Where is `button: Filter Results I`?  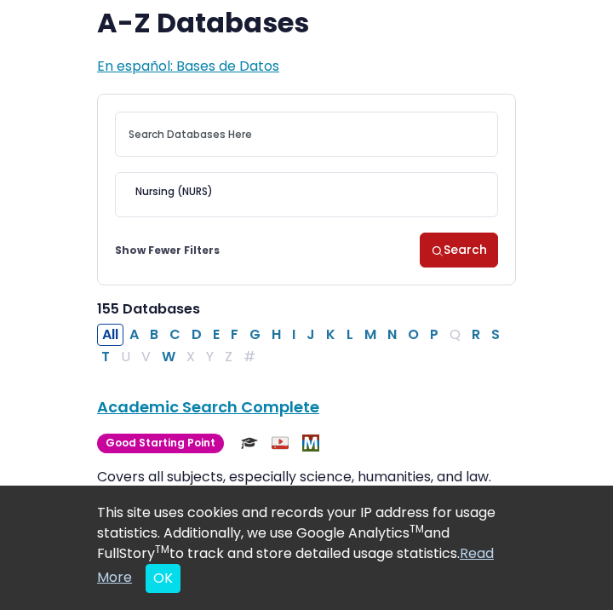 button: Filter Results I is located at coordinates (294, 335).